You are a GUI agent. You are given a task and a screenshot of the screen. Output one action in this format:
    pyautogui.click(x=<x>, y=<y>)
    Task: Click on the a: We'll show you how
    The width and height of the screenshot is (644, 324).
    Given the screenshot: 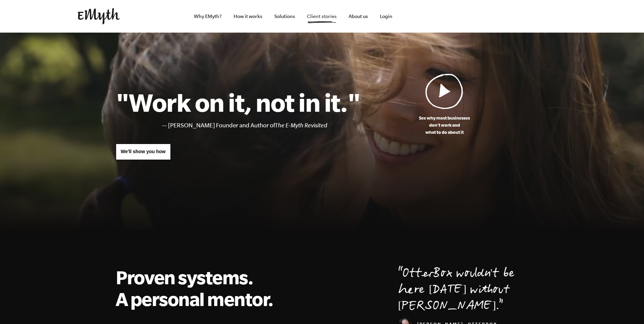 What is the action you would take?
    pyautogui.click(x=143, y=152)
    